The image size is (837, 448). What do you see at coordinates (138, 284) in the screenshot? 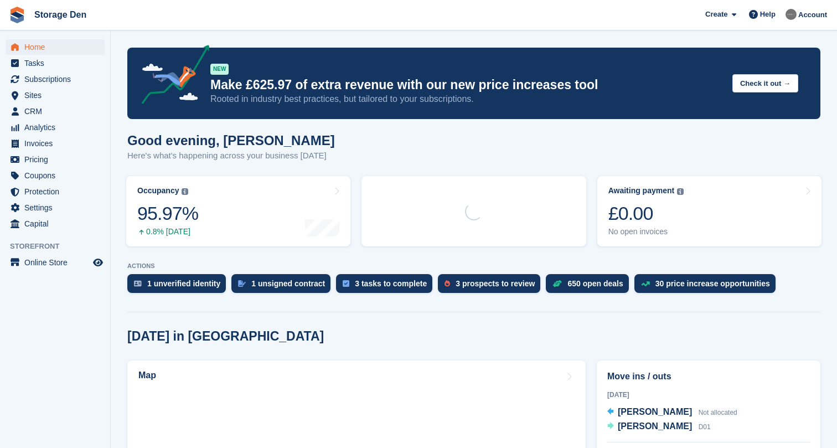
I see `img: verify_identity-adf6edd0f0f0b5bbfe63781bf79b02c33cf7c696d77639b501bdc392416b5a36.svg` at bounding box center [138, 284].